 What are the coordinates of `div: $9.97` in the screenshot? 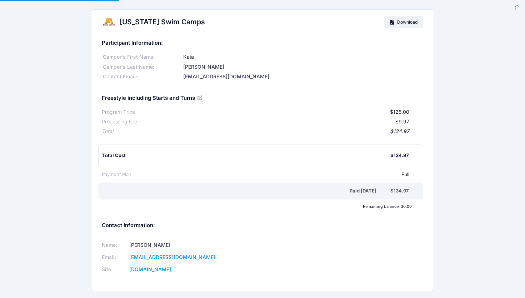 It's located at (273, 121).